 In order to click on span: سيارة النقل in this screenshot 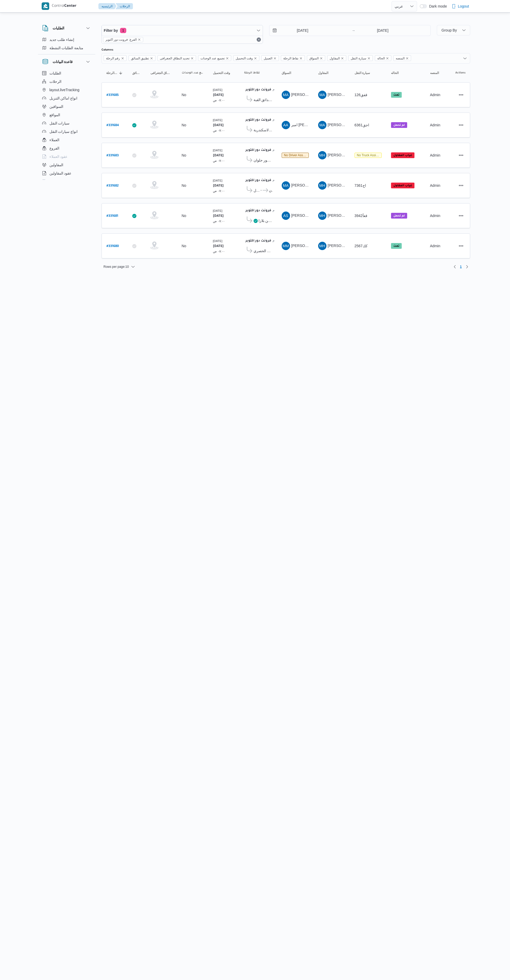, I will do `click(362, 73)`.